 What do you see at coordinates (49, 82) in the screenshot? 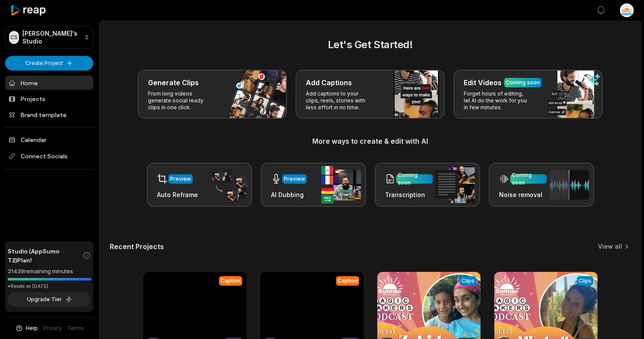
I see `a: Home` at bounding box center [49, 82].